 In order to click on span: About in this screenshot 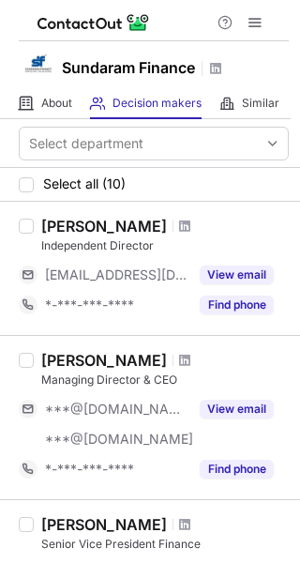, I will do `click(56, 103)`.